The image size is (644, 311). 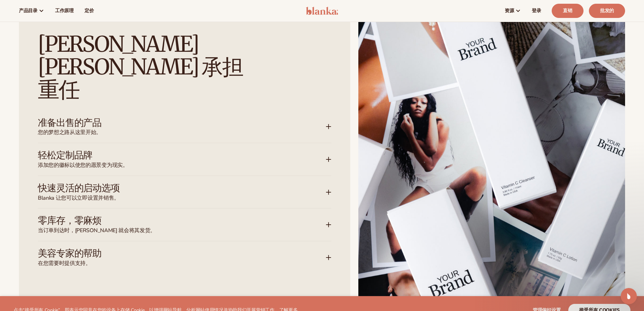 What do you see at coordinates (567, 11) in the screenshot?
I see `a: 直销` at bounding box center [567, 11].